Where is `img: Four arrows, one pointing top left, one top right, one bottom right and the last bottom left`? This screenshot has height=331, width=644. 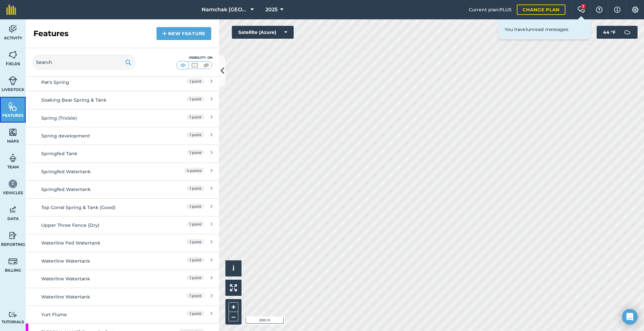
img: Four arrows, one pointing top left, one top right, one bottom right and the last bottom left is located at coordinates (233, 288).